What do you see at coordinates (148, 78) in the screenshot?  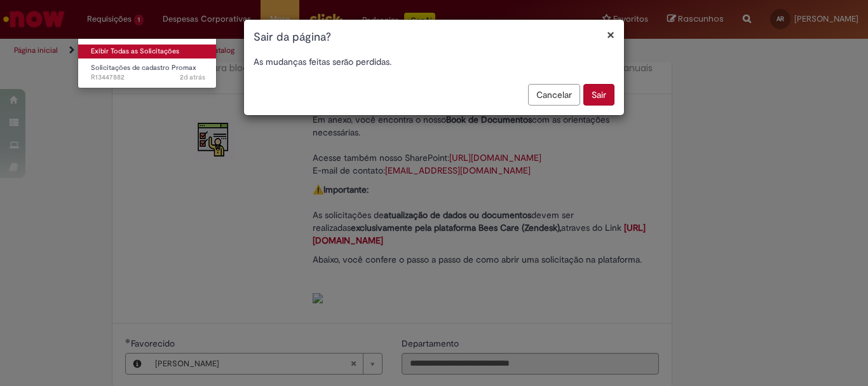 I see `span: R13447882` at bounding box center [148, 78].